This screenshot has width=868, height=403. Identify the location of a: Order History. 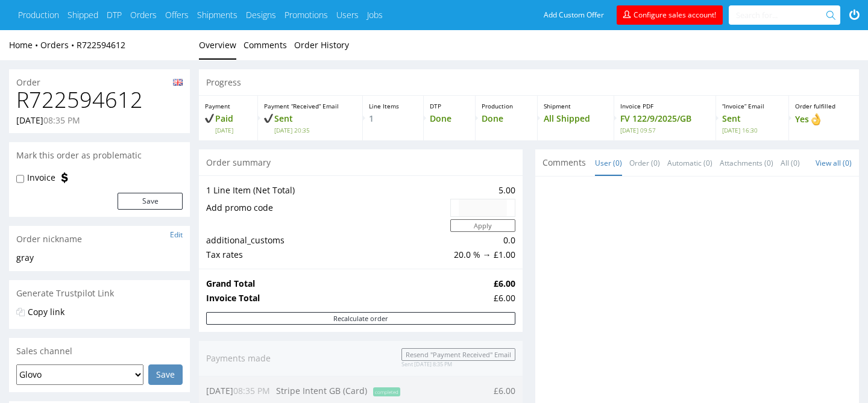
(321, 45).